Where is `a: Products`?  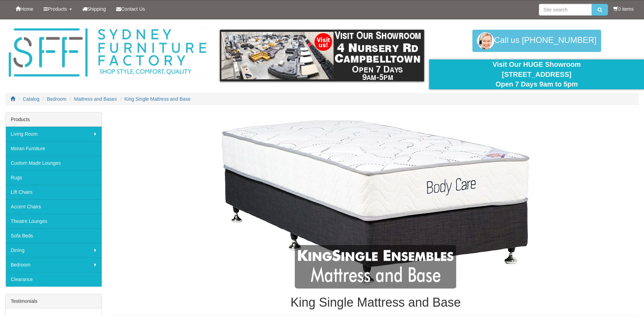
a: Products is located at coordinates (57, 9).